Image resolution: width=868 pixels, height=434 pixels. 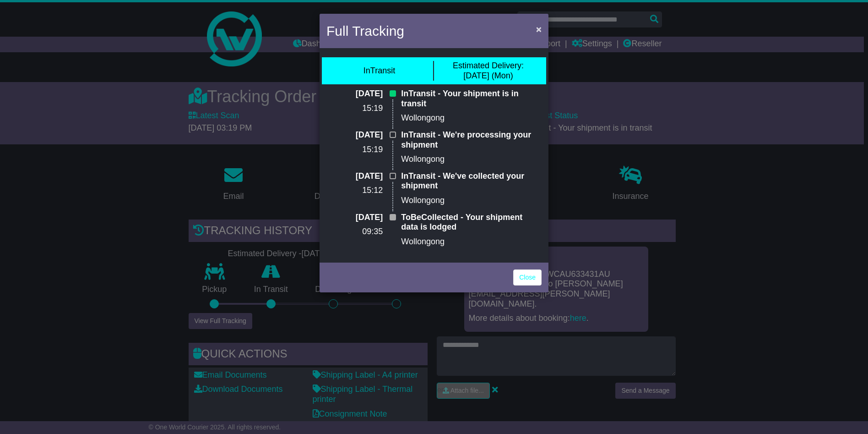 I want to click on p: InTransit - Your shipment is in transit, so click(x=471, y=98).